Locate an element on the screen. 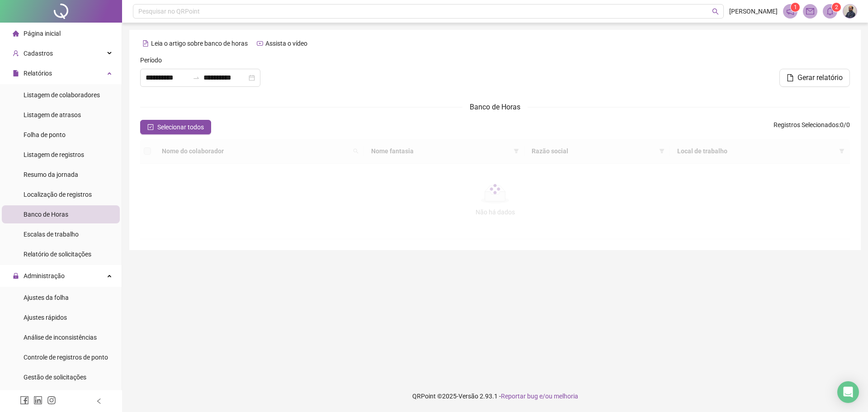  span: Análise de inconsistências is located at coordinates (60, 338).